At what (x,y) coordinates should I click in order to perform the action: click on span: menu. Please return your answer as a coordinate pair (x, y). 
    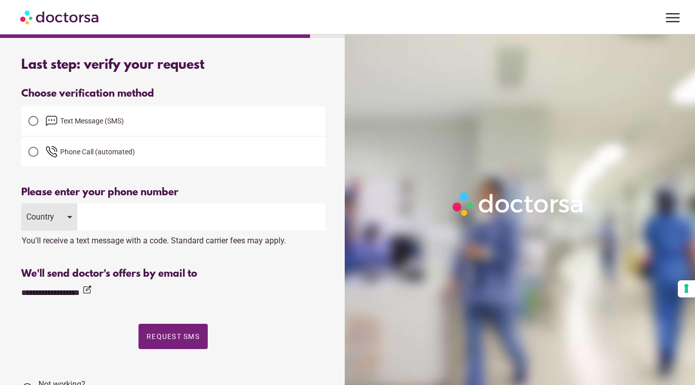
    Looking at the image, I should click on (673, 18).